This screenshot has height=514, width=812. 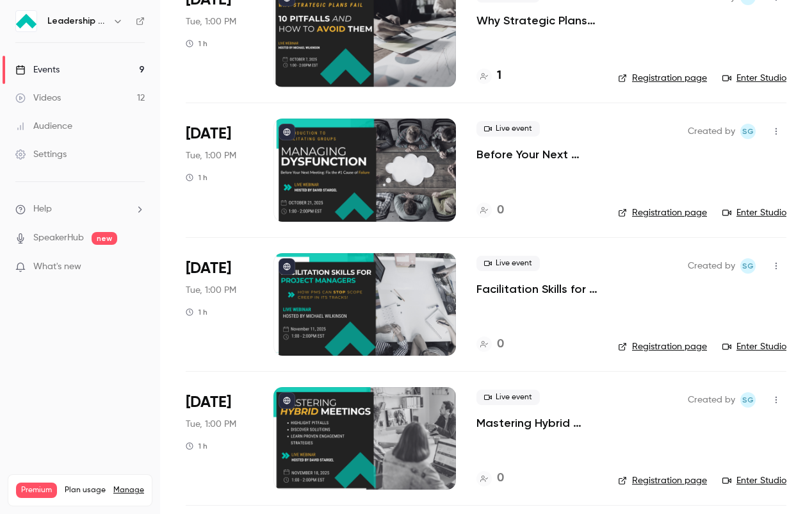 What do you see at coordinates (85, 490) in the screenshot?
I see `span: Plan usage` at bounding box center [85, 490].